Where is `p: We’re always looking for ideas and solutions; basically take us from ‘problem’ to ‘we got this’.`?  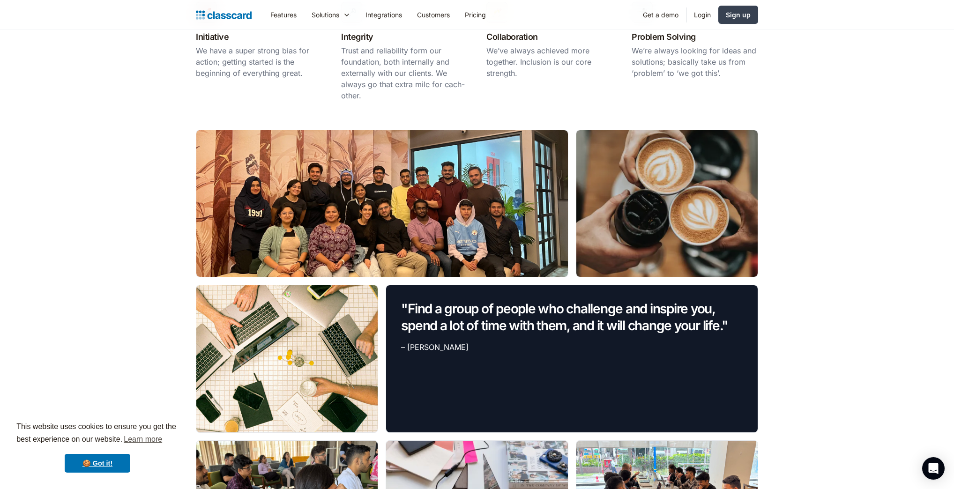
p: We’re always looking for ideas and solutions; basically take us from ‘problem’ to ‘we got this’. is located at coordinates (695, 62).